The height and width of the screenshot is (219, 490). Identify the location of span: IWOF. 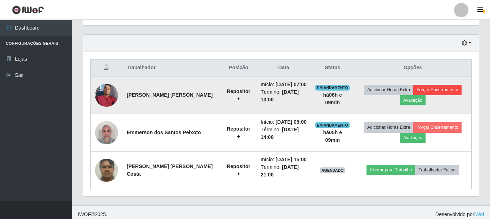
(84, 214).